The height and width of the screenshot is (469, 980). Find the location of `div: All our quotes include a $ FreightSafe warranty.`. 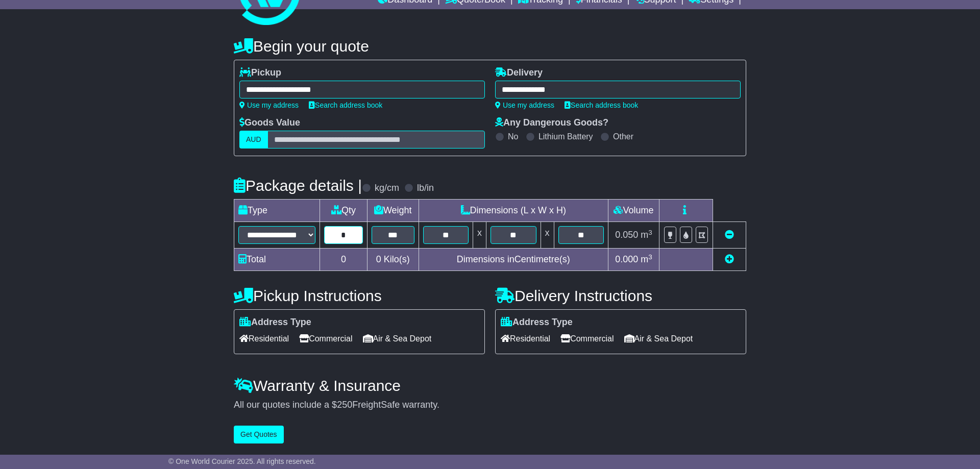

div: All our quotes include a $ FreightSafe warranty. is located at coordinates (490, 405).